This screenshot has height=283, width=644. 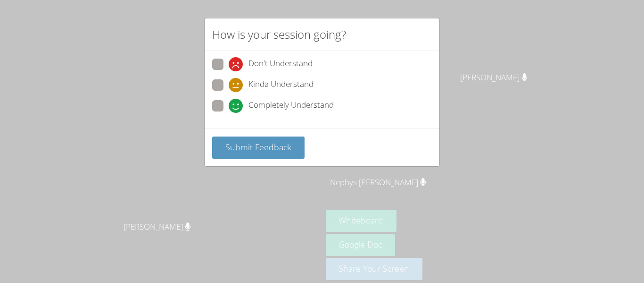 What do you see at coordinates (291, 106) in the screenshot?
I see `span: Completely Understand` at bounding box center [291, 106].